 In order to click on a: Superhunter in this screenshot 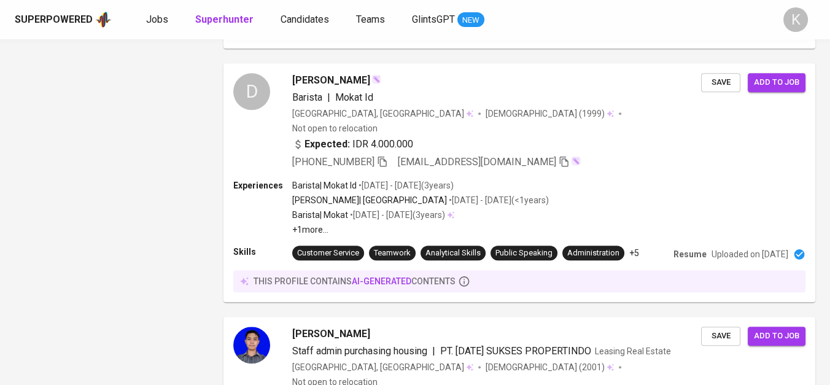, I will do `click(225, 20)`.